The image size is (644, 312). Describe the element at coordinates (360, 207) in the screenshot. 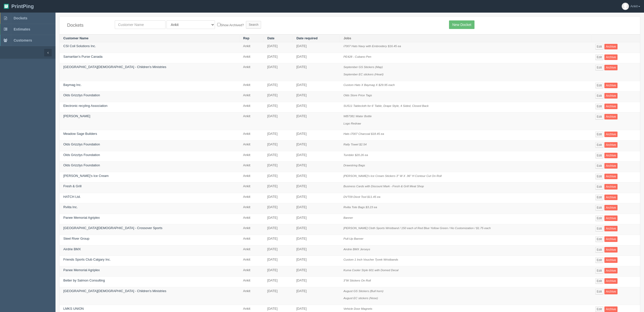

I see `i: Rviita Tote Bags $3.23 ea` at that location.